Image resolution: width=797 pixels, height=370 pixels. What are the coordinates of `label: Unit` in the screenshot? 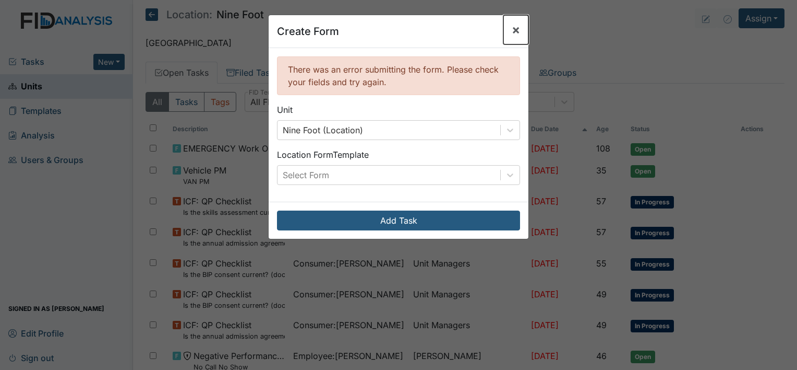 It's located at (285, 110).